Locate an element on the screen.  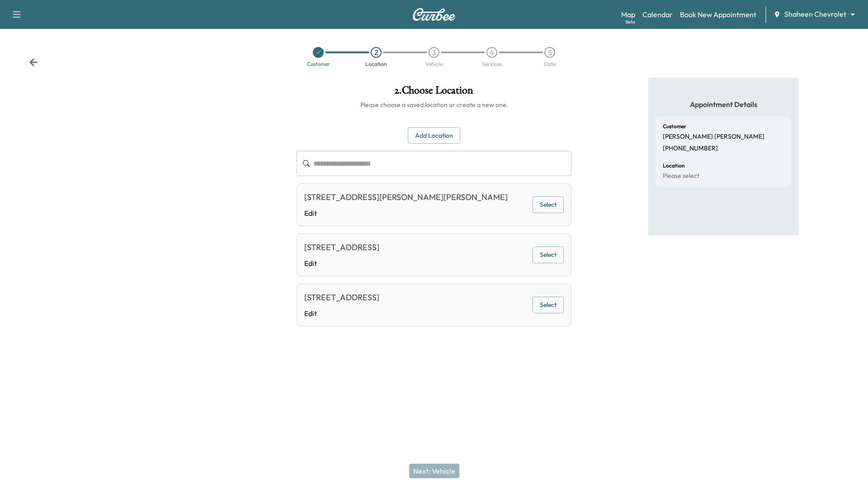
button: Add Location is located at coordinates (434, 136).